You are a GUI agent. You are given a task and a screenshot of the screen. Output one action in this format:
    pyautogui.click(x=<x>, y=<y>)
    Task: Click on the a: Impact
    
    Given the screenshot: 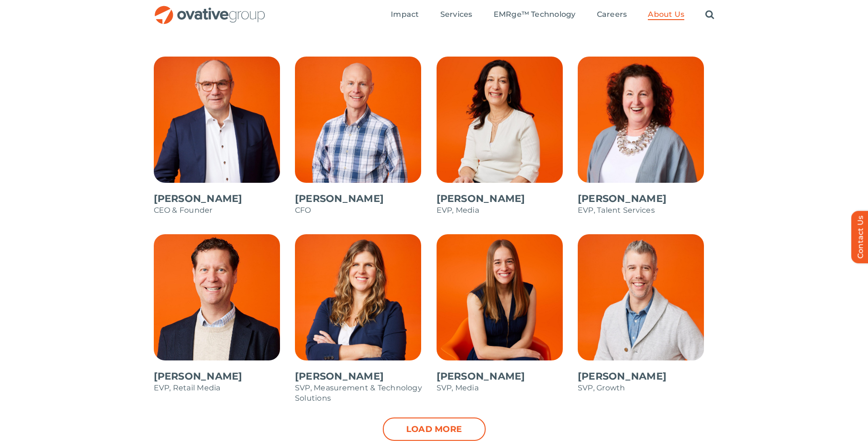 What is the action you would take?
    pyautogui.click(x=405, y=15)
    